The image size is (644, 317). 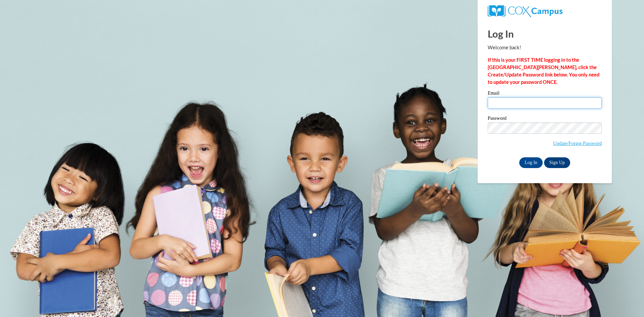 I want to click on img: COX Campus, so click(x=525, y=11).